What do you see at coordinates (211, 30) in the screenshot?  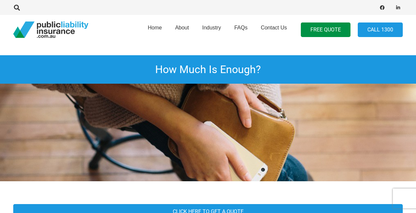 I see `a: Industry` at bounding box center [211, 30].